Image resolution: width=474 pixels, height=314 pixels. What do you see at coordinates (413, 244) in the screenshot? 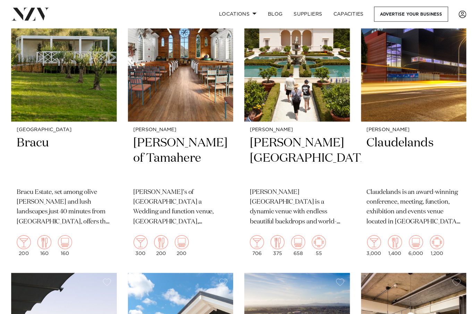
I see `div: 6,000` at bounding box center [413, 244].